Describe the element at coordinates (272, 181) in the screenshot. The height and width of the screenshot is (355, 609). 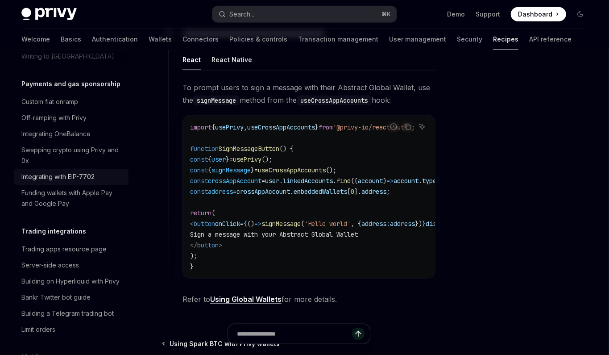
I see `span: user` at that location.